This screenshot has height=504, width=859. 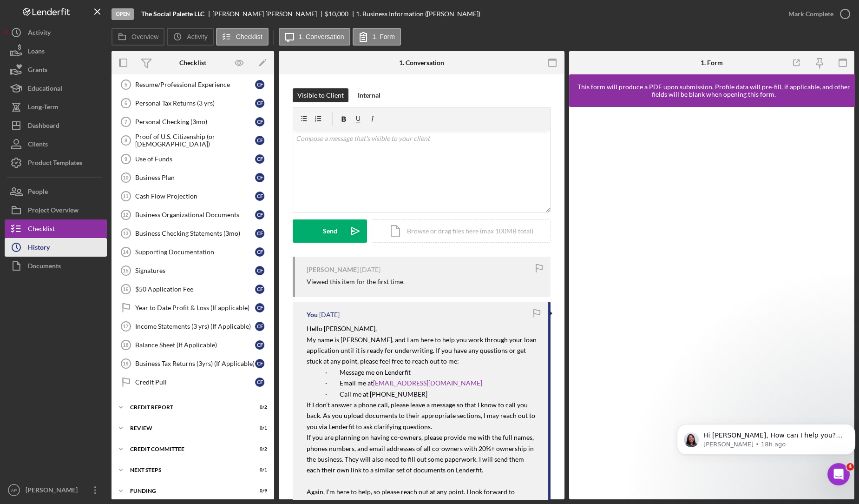 I want to click on div: Year to Date Profit & Loss (If applicable), so click(x=195, y=308).